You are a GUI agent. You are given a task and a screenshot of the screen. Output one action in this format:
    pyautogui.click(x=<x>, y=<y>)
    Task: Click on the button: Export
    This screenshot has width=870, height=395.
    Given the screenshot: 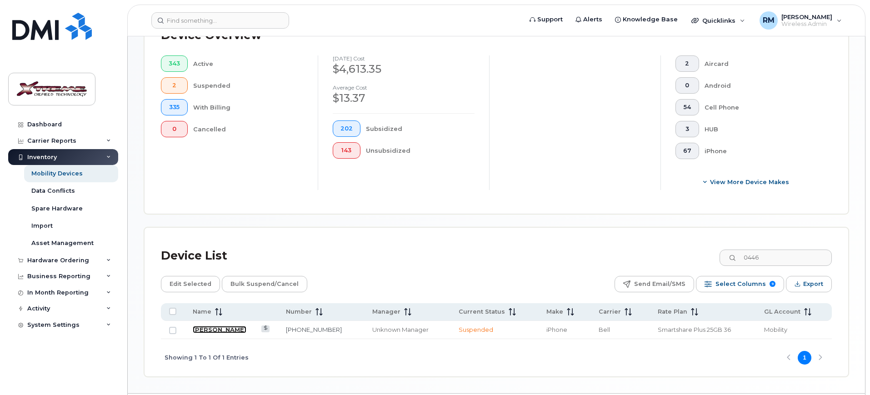 What is the action you would take?
    pyautogui.click(x=808, y=284)
    